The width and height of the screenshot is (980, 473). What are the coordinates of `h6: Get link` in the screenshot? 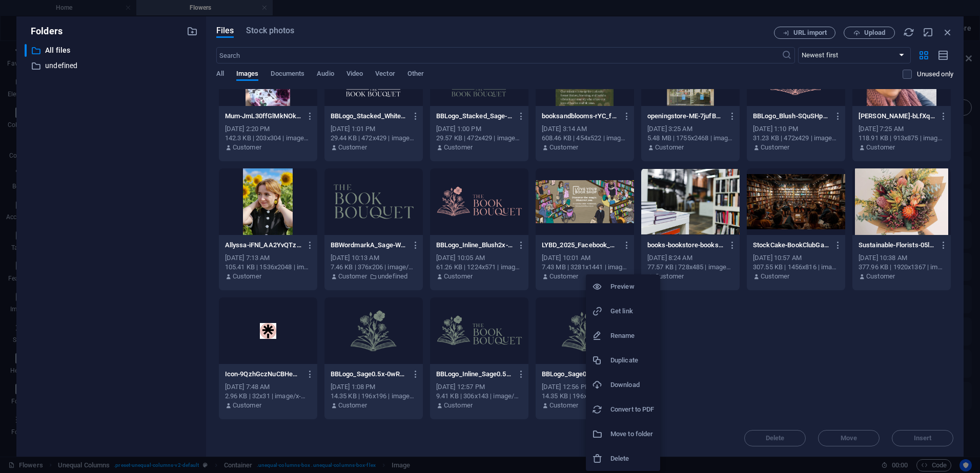 It's located at (632, 311).